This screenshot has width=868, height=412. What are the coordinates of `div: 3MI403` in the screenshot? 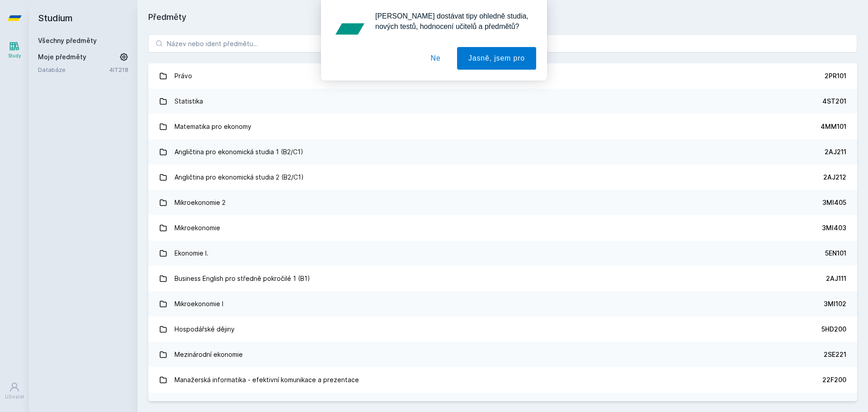 It's located at (834, 228).